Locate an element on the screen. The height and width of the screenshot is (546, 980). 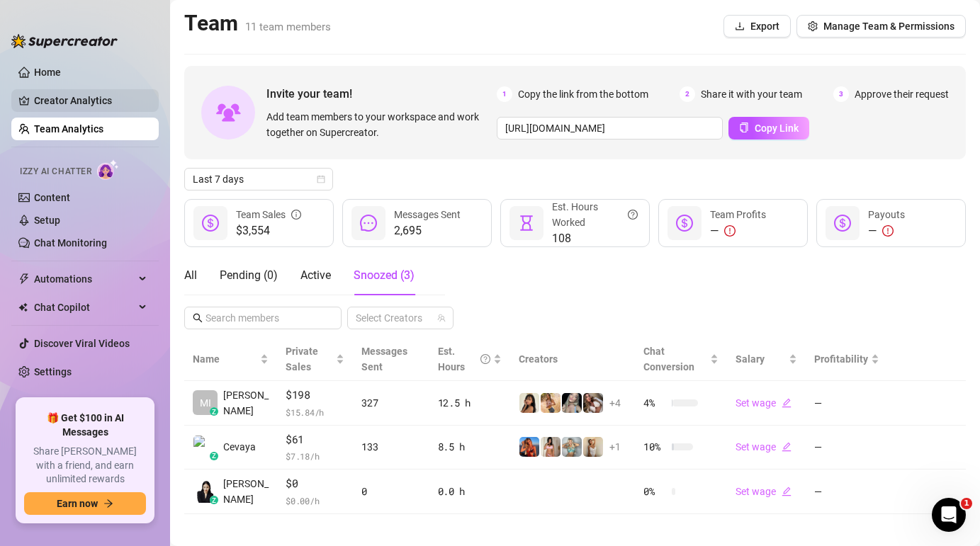
button: Manage Team & Permissions is located at coordinates (881, 26).